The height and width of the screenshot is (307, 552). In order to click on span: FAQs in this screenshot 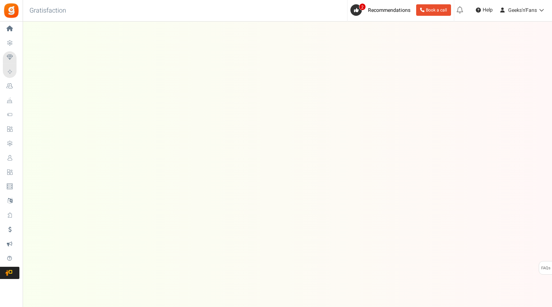, I will do `click(546, 269)`.